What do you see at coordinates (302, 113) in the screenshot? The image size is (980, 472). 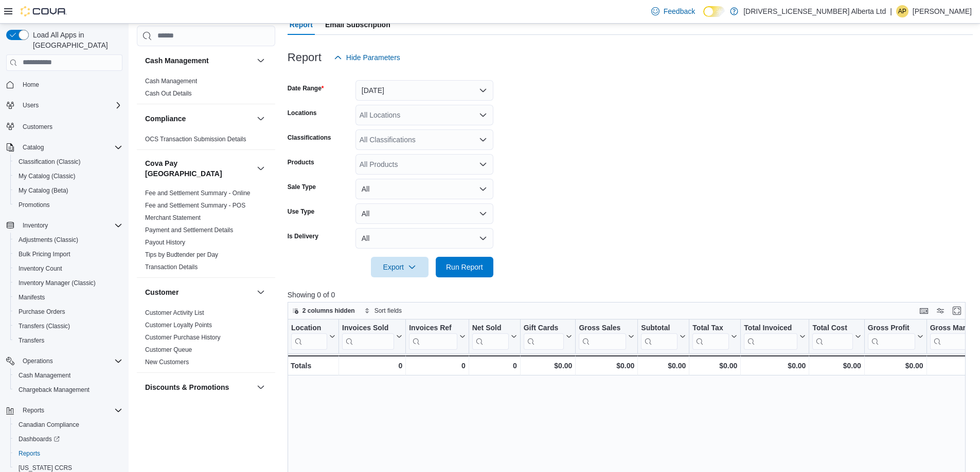 I see `label: Locations` at bounding box center [302, 113].